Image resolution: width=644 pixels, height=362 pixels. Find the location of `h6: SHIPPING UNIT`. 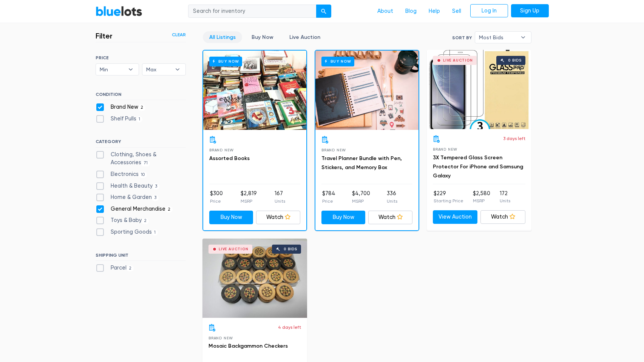

h6: SHIPPING UNIT is located at coordinates (141, 257).